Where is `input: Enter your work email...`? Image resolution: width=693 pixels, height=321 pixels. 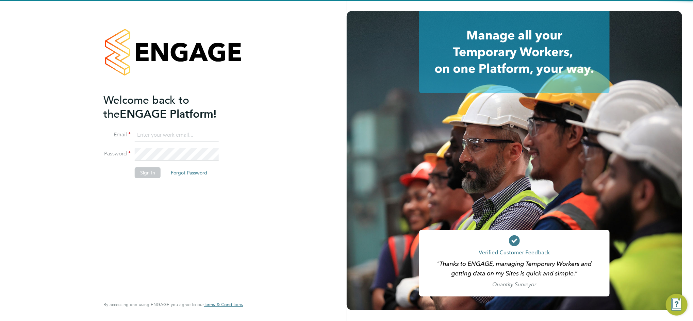
input: Enter your work email... is located at coordinates (177, 135).